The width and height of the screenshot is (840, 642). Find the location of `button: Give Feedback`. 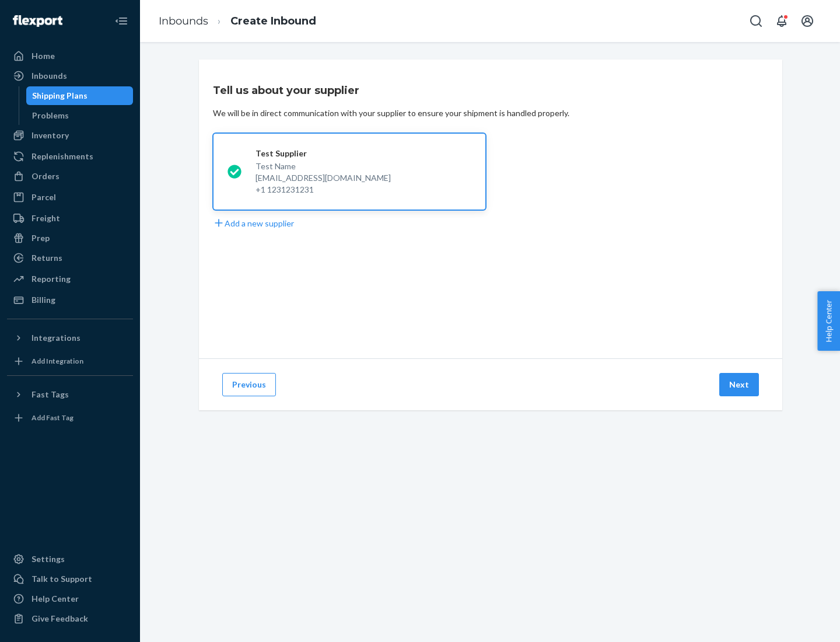

button: Give Feedback is located at coordinates (70, 619).